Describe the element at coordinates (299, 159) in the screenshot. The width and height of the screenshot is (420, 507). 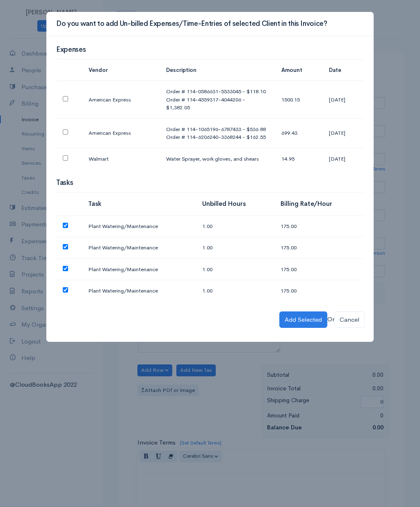
I see `td: 14.95` at that location.